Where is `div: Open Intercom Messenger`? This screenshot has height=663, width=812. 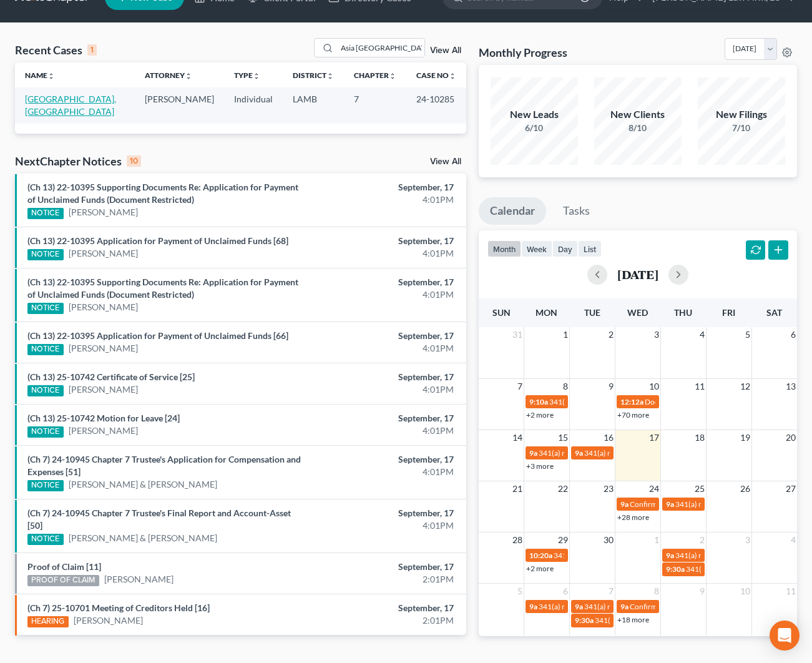 div: Open Intercom Messenger is located at coordinates (785, 636).